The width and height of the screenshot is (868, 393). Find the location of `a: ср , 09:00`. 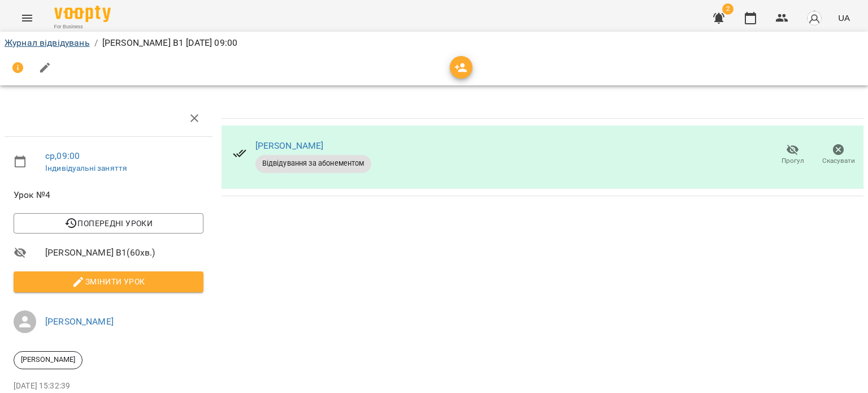

a: ср , 09:00 is located at coordinates (62, 155).